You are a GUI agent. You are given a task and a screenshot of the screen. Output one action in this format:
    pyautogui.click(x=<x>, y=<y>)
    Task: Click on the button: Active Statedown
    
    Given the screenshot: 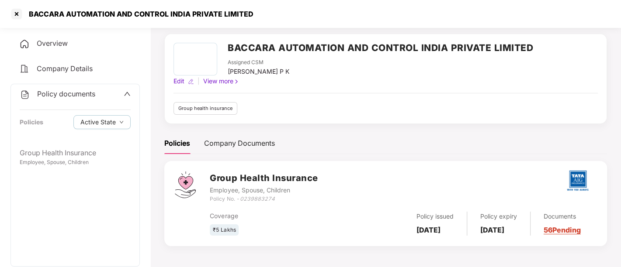 What is the action you would take?
    pyautogui.click(x=102, y=122)
    